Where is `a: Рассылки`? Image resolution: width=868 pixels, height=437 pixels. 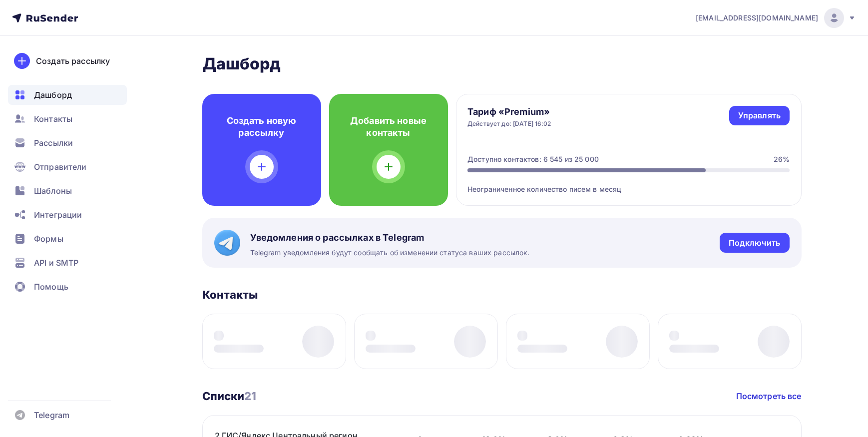 a: Рассылки is located at coordinates (68, 143).